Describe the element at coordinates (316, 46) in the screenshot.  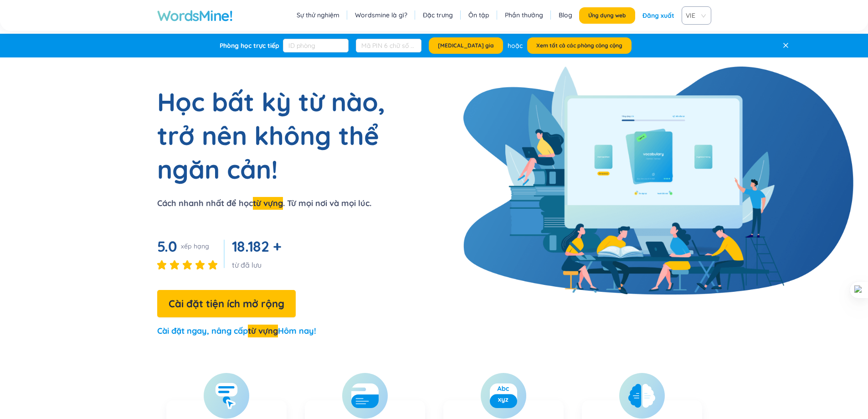
I see `input: ID phòng` at that location.